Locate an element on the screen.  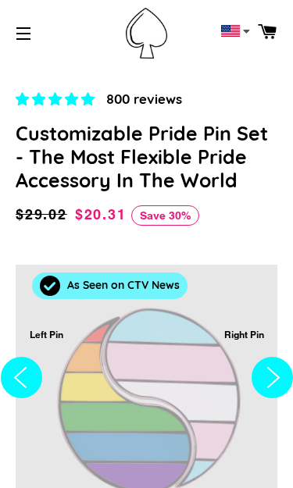
span: Save 30% is located at coordinates (165, 216).